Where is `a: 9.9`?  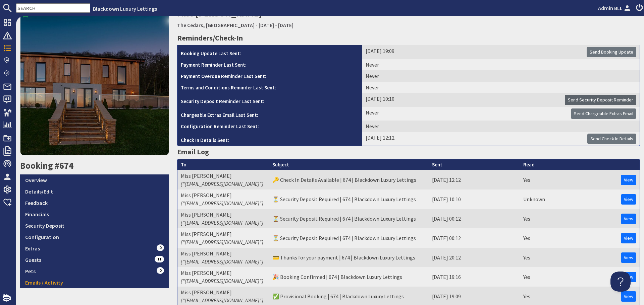 a: 9.9 is located at coordinates (95, 83).